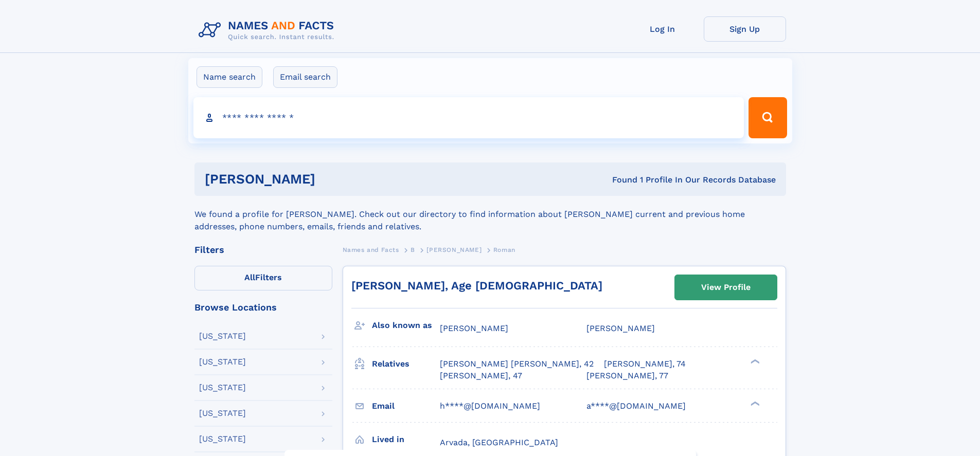 This screenshot has width=980, height=456. I want to click on button: Search Button, so click(767, 118).